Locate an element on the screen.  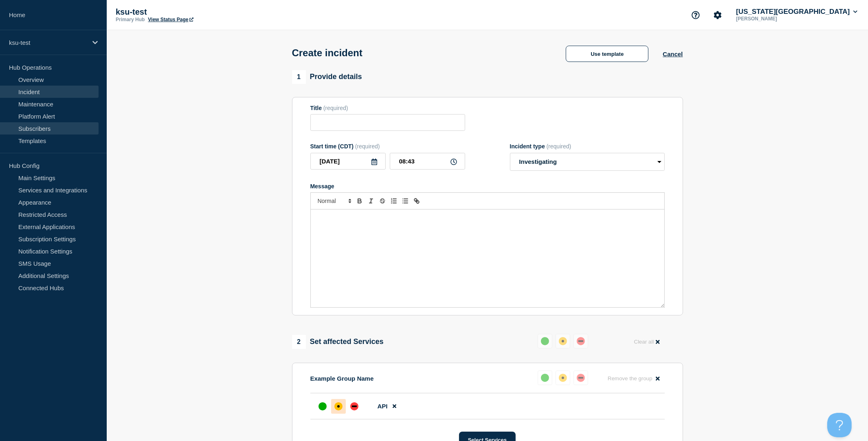
button: Cancel is located at coordinates (672, 54).